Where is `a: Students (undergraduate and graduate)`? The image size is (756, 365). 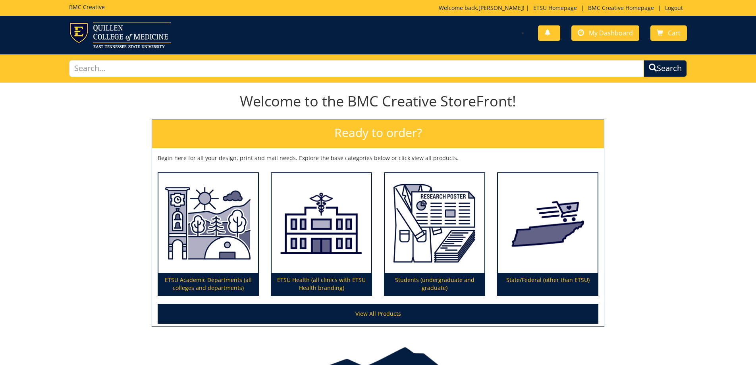 a: Students (undergraduate and graduate) is located at coordinates (434, 234).